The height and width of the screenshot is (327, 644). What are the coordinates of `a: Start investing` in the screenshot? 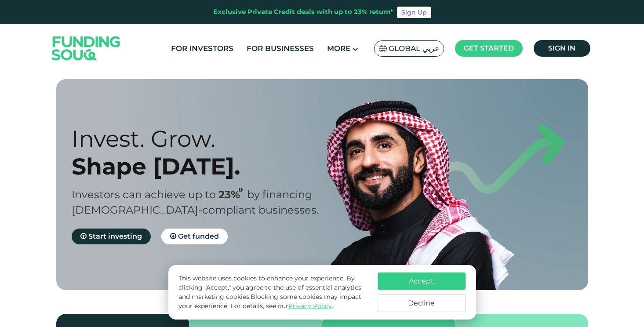 It's located at (111, 236).